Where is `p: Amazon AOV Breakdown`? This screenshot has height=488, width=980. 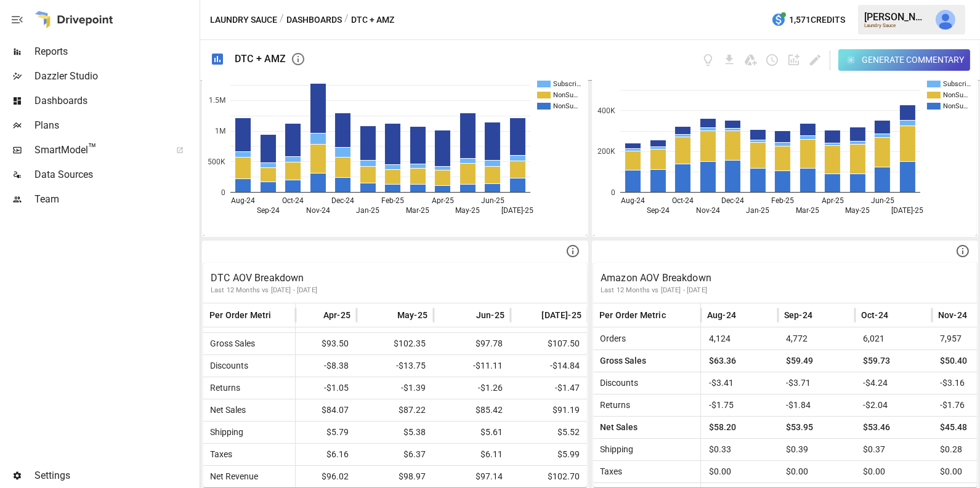 p: Amazon AOV Breakdown is located at coordinates (784, 279).